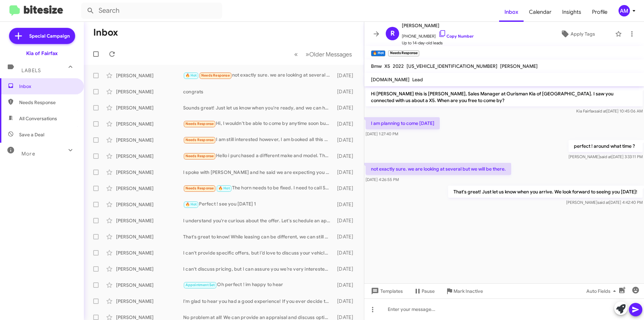 The width and height of the screenshot is (644, 320). Describe the element at coordinates (323, 54) in the screenshot. I see `nav: Page navigation example` at that location.